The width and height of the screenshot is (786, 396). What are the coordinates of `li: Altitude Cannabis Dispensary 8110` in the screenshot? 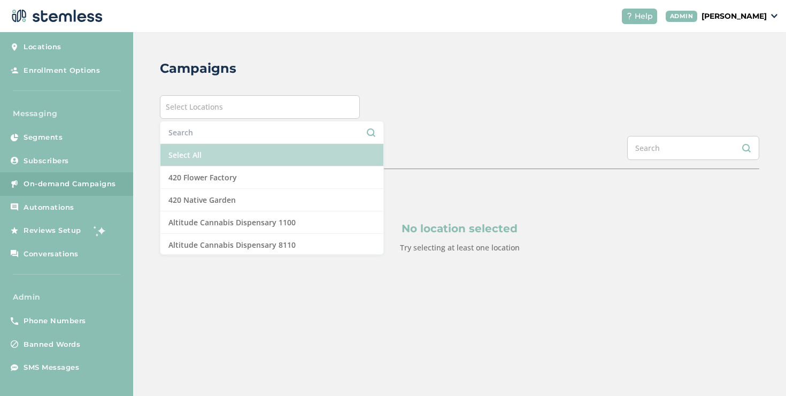 It's located at (272, 245).